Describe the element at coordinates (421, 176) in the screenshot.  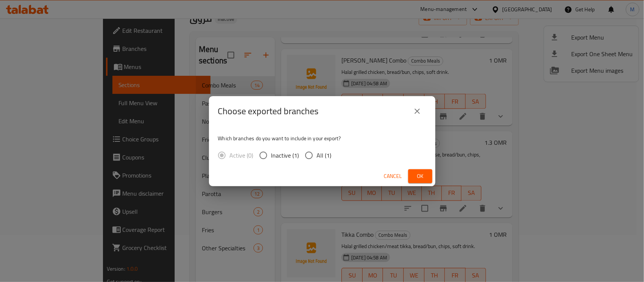
I see `button: Ok` at that location.